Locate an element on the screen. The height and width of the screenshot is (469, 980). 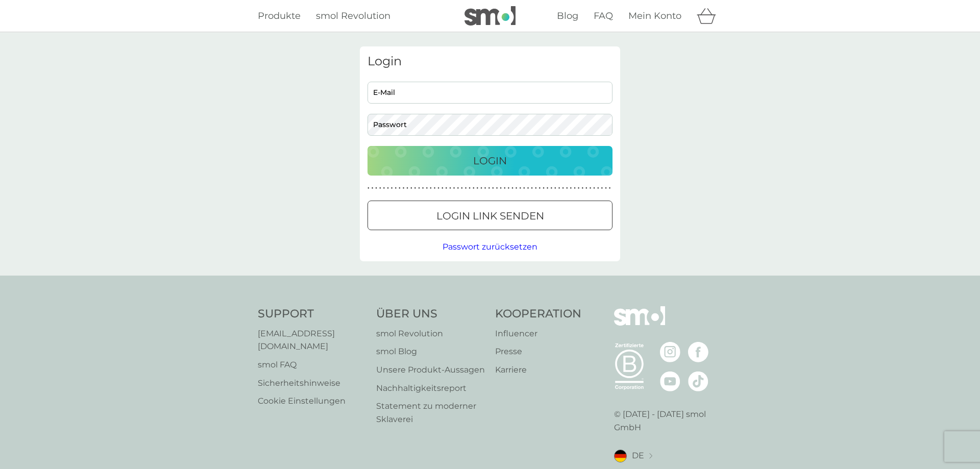
span: Blog is located at coordinates (568, 16).